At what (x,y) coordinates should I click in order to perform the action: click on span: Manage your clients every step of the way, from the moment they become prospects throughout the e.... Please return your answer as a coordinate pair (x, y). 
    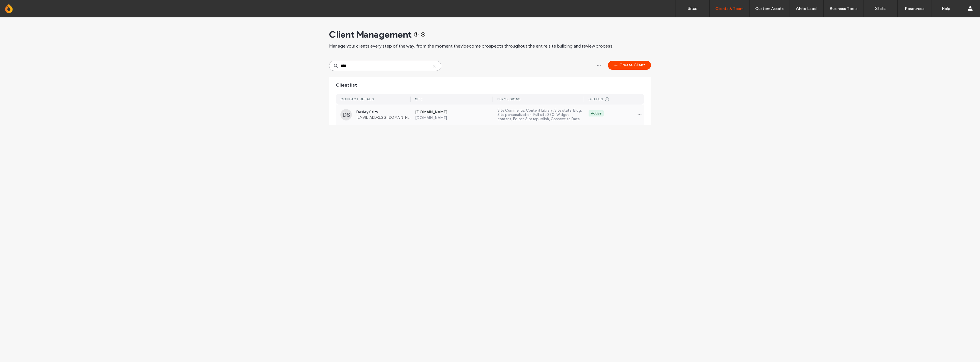
    Looking at the image, I should click on (471, 46).